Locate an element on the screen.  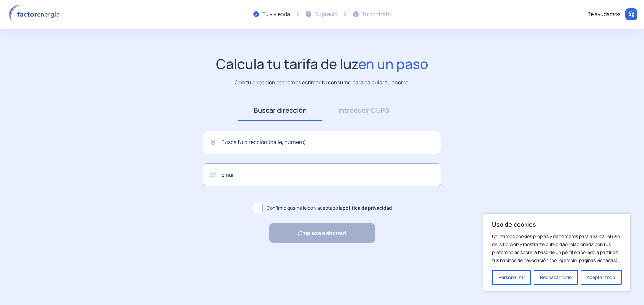
div: Uso de cookies is located at coordinates (557, 253).